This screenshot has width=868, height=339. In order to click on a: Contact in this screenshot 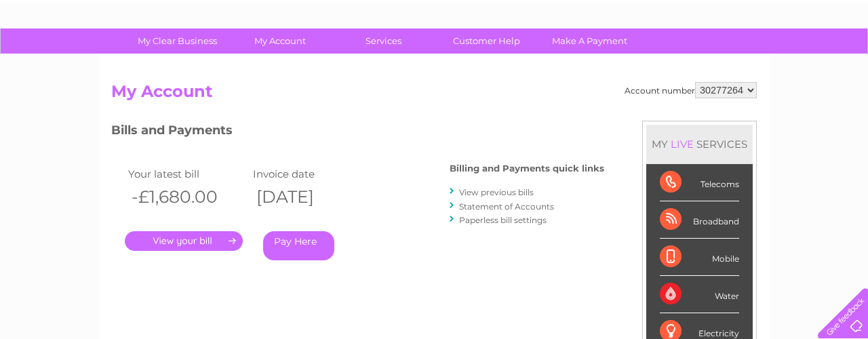, I will do `click(794, 62)`.